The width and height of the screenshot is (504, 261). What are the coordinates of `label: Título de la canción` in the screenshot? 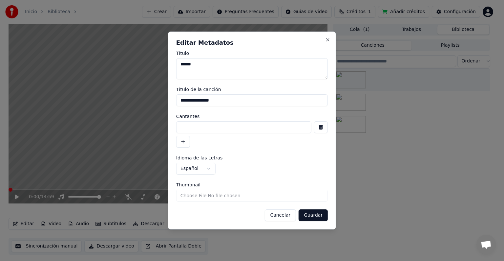 It's located at (252, 89).